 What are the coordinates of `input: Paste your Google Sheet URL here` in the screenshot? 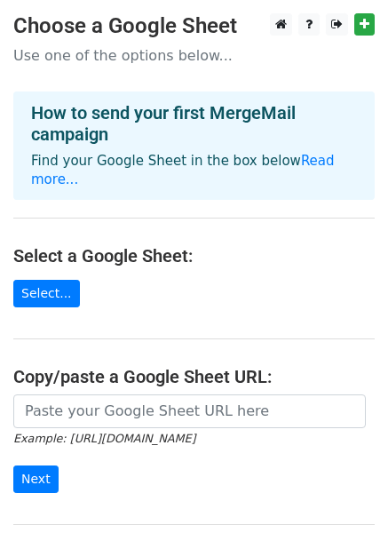 It's located at (189, 411).